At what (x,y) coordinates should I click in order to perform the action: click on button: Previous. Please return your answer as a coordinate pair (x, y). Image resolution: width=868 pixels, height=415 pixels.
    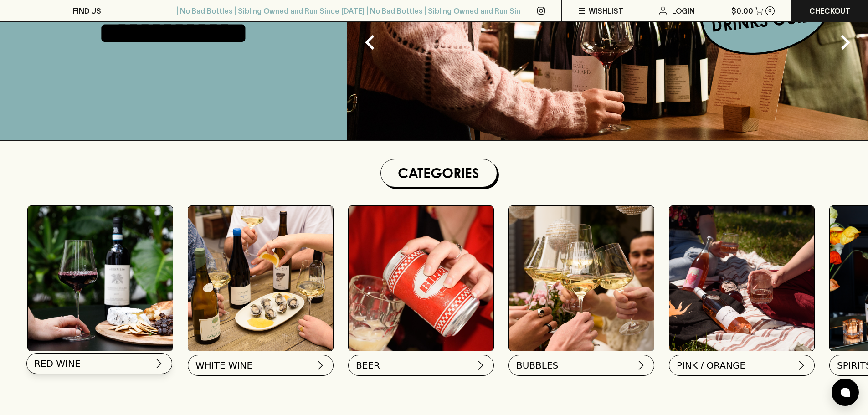
    Looking at the image, I should click on (370, 42).